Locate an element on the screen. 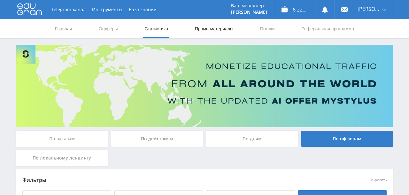 Image resolution: width=409 pixels, height=195 pixels. a: Потоки is located at coordinates (267, 29).